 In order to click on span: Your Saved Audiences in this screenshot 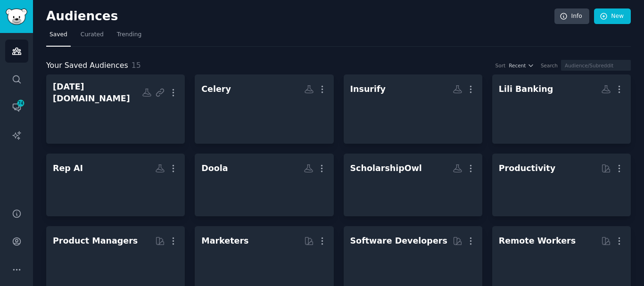, I will do `click(87, 66)`.